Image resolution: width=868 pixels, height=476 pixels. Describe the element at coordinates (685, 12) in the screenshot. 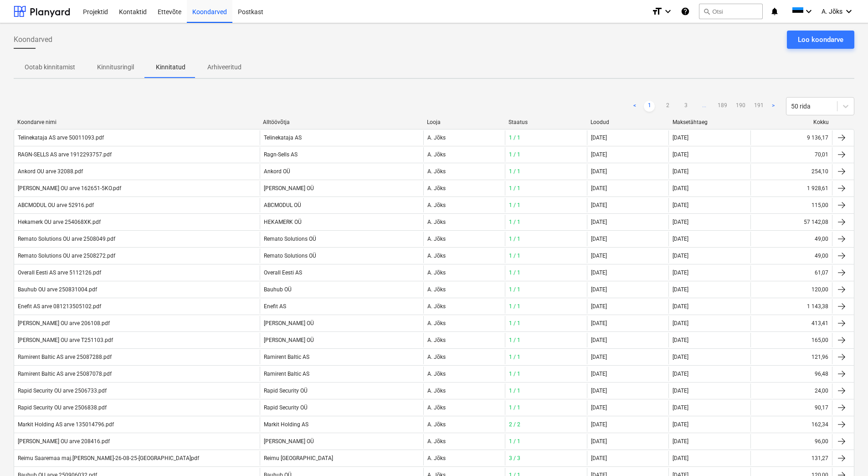

I see `i: Abikeskus` at that location.